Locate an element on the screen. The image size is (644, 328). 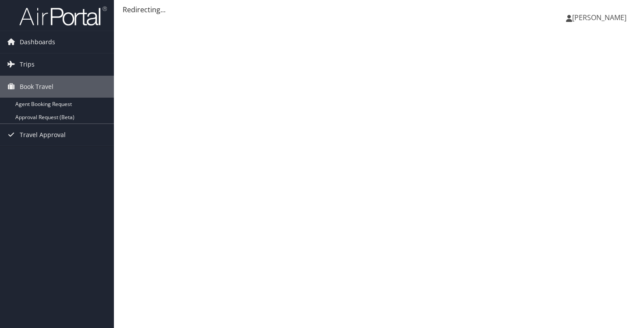
span: Travel Approval is located at coordinates (42, 135).